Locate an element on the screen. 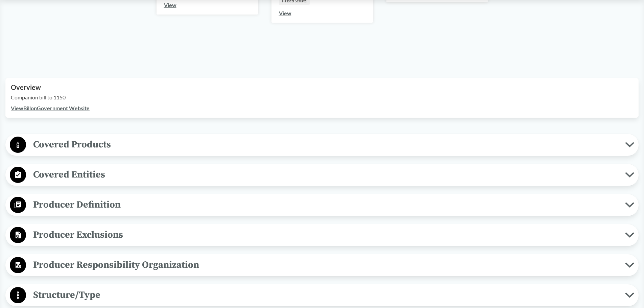 The image size is (644, 308). a: ViewBillonGovernment Website is located at coordinates (50, 108).